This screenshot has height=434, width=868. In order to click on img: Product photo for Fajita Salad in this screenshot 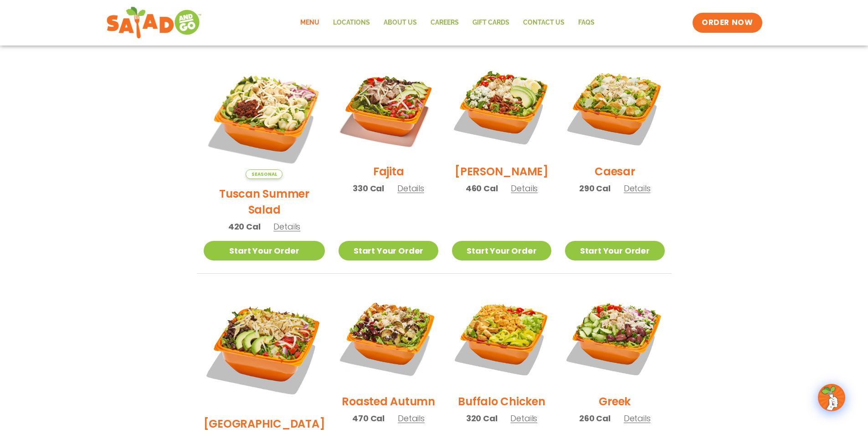, I will do `click(388, 107)`.